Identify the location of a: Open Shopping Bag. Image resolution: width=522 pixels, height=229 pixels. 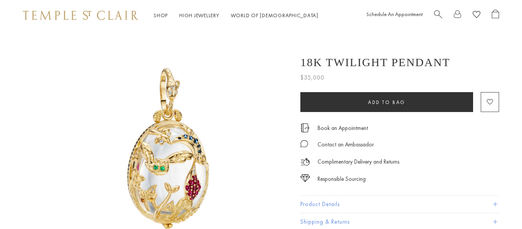
(495, 15).